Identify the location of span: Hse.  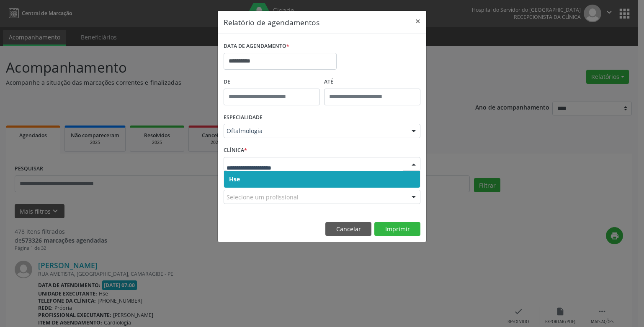
(235, 179).